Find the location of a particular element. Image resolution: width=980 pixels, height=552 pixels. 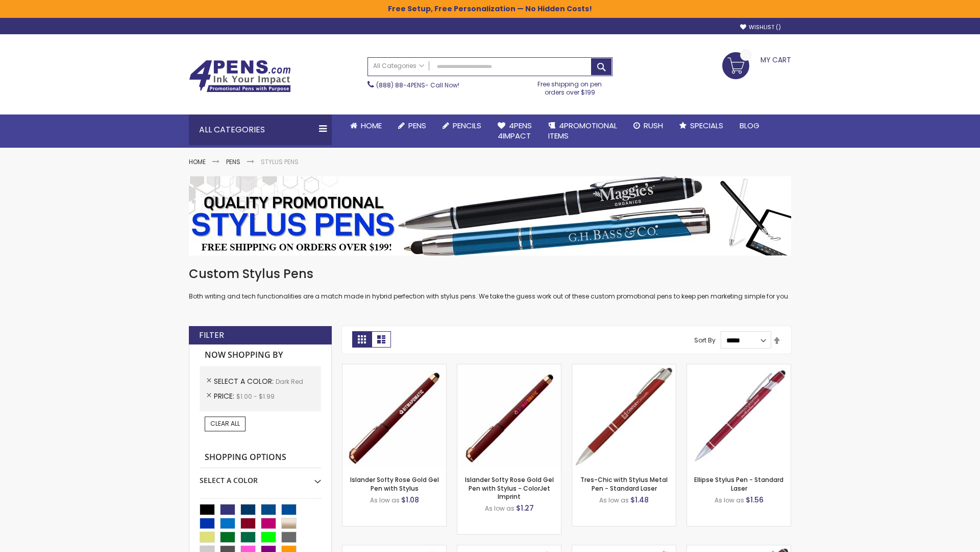

strong: Stylus Pens is located at coordinates (279, 161).